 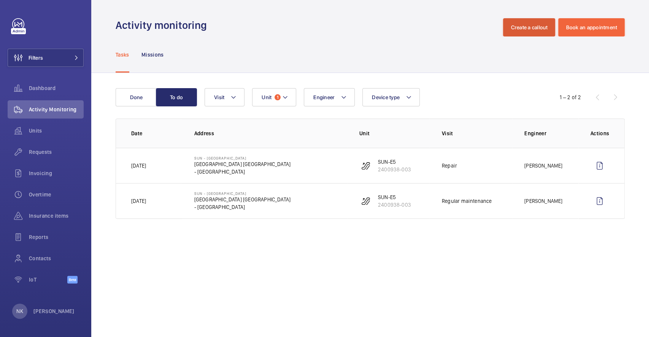 What do you see at coordinates (36, 58) in the screenshot?
I see `span: Filters` at bounding box center [36, 58].